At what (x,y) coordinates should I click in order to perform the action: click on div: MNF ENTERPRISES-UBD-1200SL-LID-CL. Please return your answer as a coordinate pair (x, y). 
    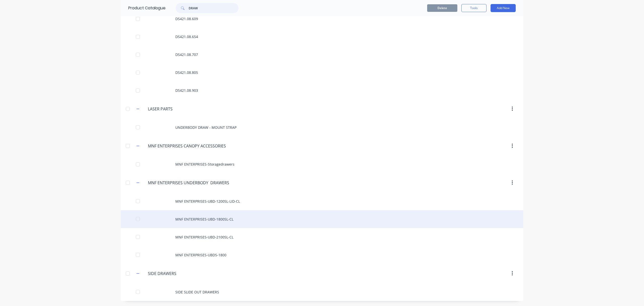
    Looking at the image, I should click on (322, 201).